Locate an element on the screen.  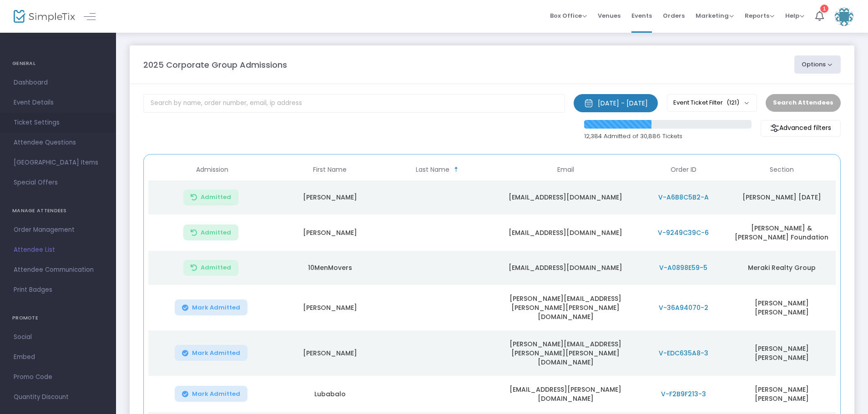
span: V-EDC635A8-3 is located at coordinates (683, 353).